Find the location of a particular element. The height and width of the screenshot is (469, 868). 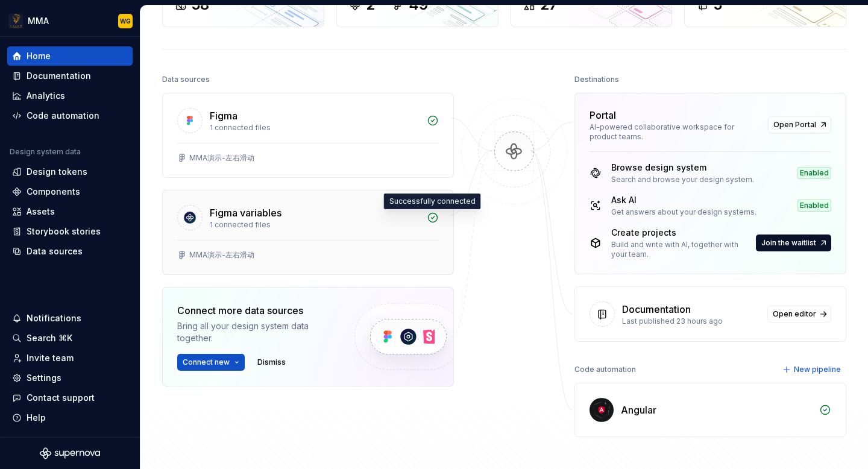

button: MMAWG is located at coordinates (70, 21).